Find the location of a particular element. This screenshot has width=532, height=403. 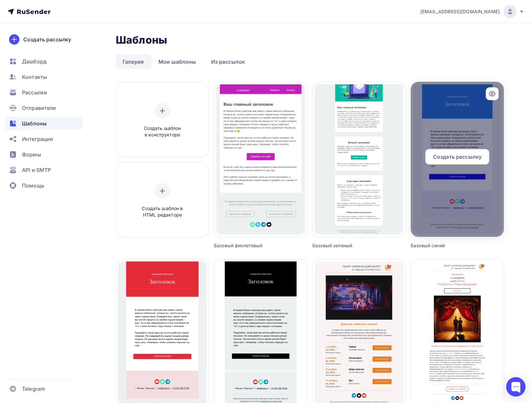

span: Дашборд is located at coordinates (34, 62).